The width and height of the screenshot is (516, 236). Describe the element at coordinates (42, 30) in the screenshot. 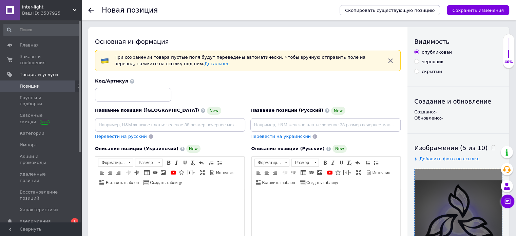

I see `input: Поиск` at that location.